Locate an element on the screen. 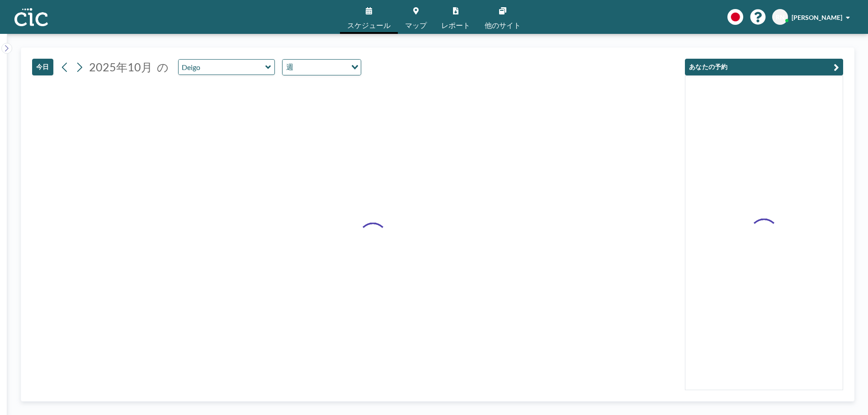  span: 2025年10月 is located at coordinates (121, 67).